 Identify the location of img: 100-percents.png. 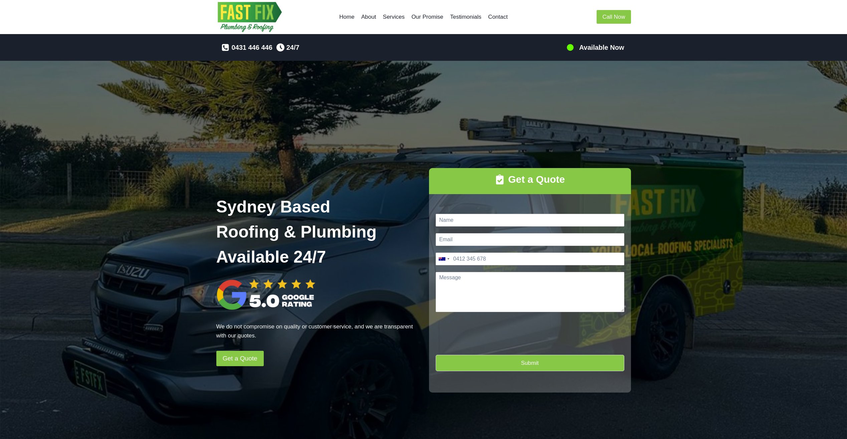
(570, 47).